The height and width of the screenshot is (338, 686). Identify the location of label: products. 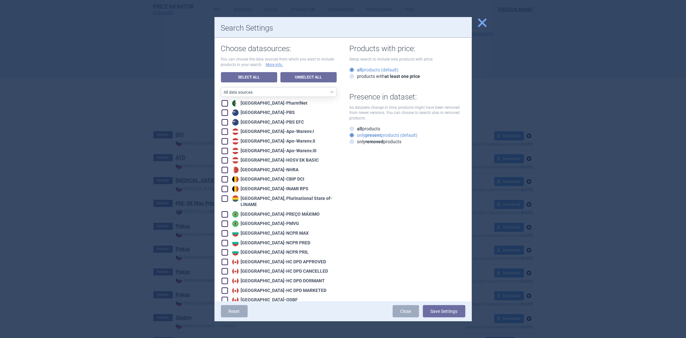
(365, 129).